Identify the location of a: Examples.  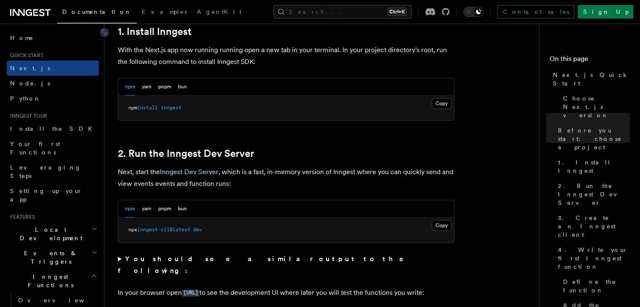
(164, 13).